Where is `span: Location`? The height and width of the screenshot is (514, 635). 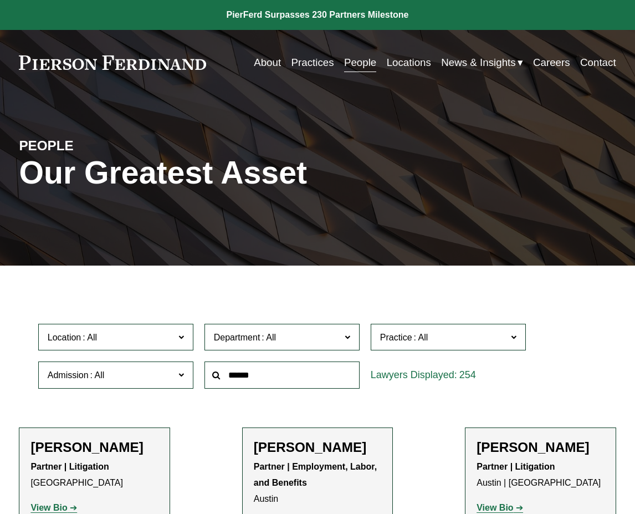 span: Location is located at coordinates (64, 337).